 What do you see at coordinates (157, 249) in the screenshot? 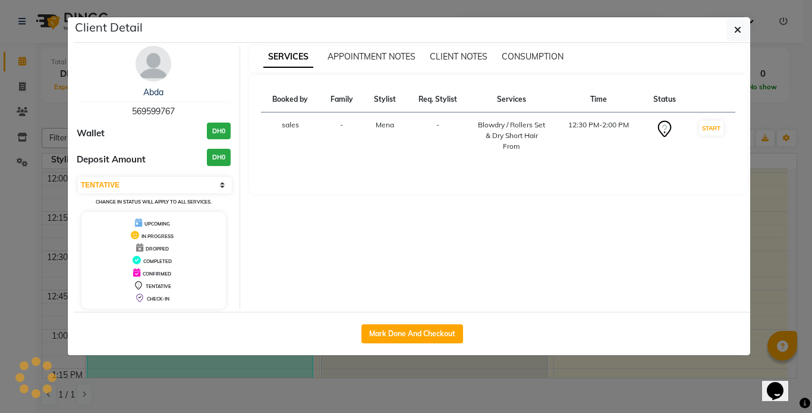
I see `span: DROPPED` at bounding box center [157, 249].